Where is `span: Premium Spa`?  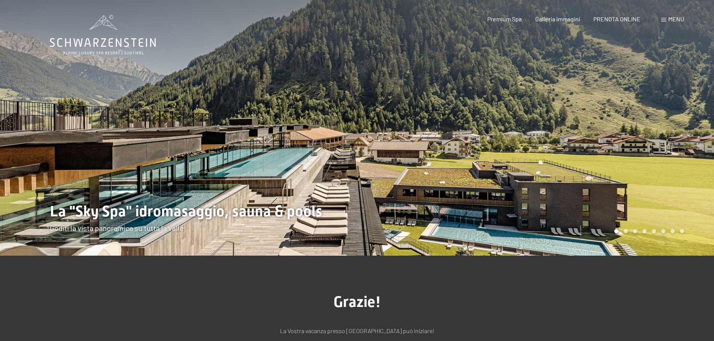 span: Premium Spa is located at coordinates (504, 19).